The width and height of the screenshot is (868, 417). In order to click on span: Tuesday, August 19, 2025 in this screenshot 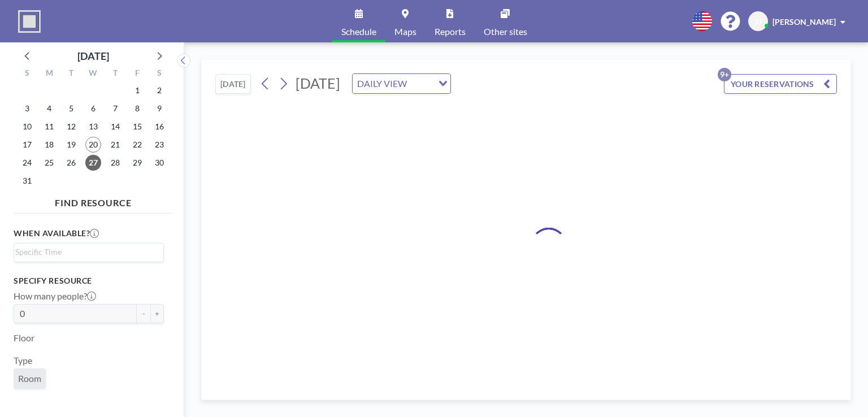, I will do `click(71, 145)`.